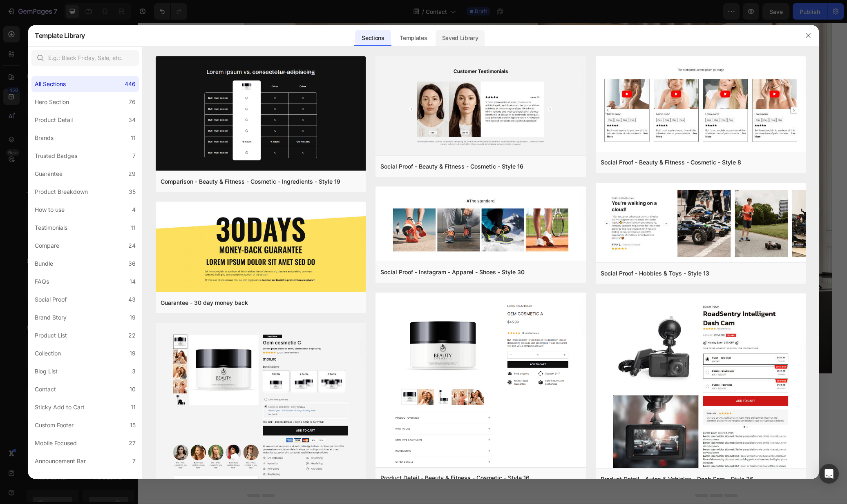  Describe the element at coordinates (44, 138) in the screenshot. I see `div: Brands` at that location.